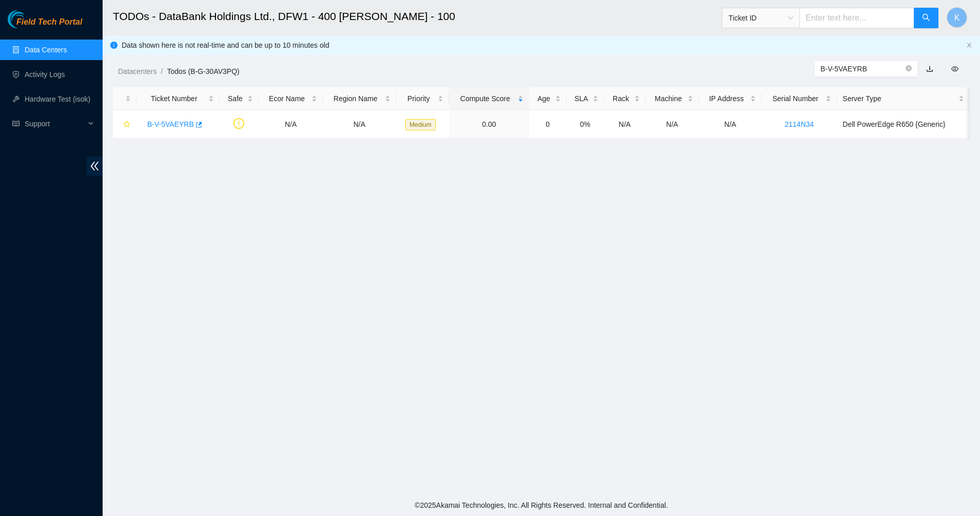 Image resolution: width=980 pixels, height=516 pixels. I want to click on input: Enter text here..., so click(857, 18).